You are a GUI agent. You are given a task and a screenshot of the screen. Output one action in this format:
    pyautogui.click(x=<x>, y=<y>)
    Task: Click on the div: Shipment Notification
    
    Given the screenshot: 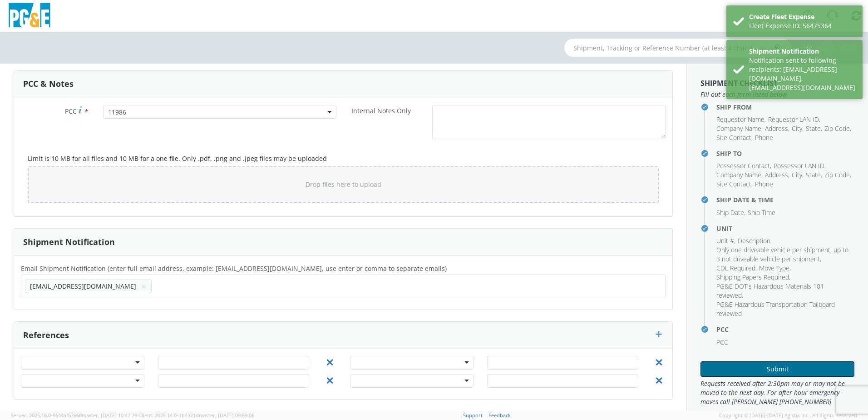 What is the action you would take?
    pyautogui.click(x=802, y=51)
    